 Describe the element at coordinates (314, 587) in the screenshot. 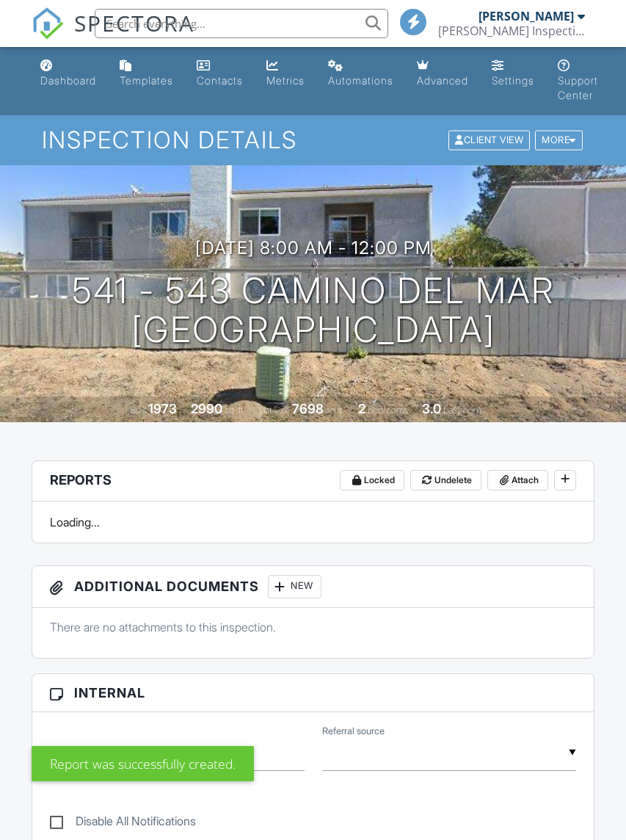

I see `h3: Additional Documents` at that location.